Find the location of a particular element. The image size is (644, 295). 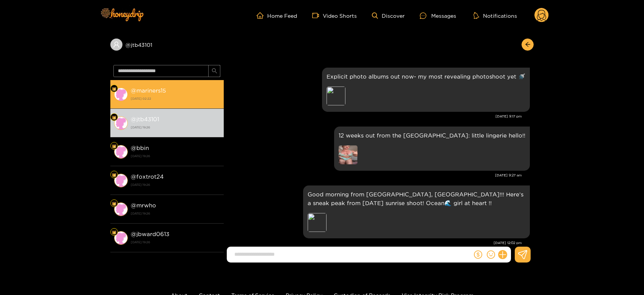

strong: @ mrwho is located at coordinates (143, 205).